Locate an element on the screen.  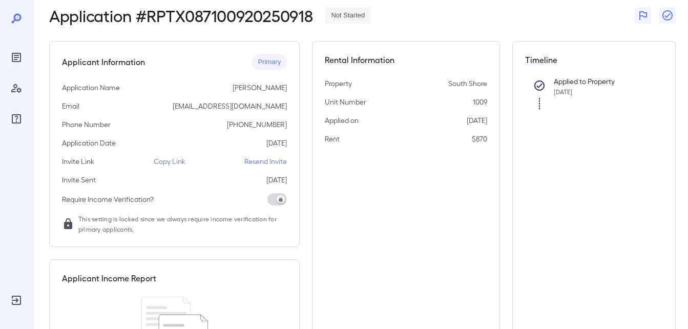
p: South Shore is located at coordinates (468, 84).